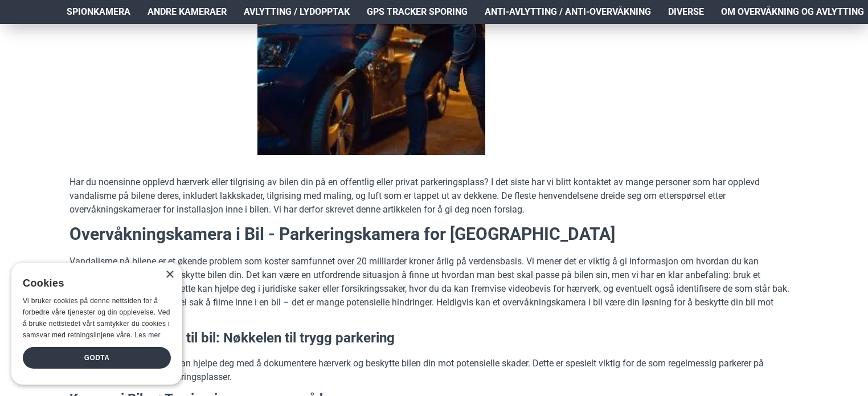 This screenshot has width=868, height=396. Describe the element at coordinates (93, 283) in the screenshot. I see `div: Cookies` at that location.